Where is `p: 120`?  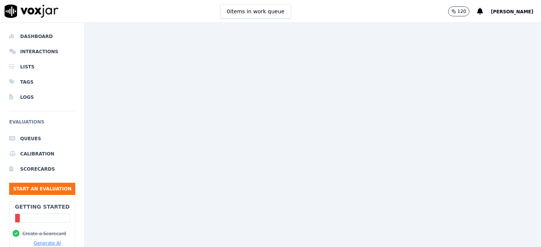 p: 120 is located at coordinates (462, 11).